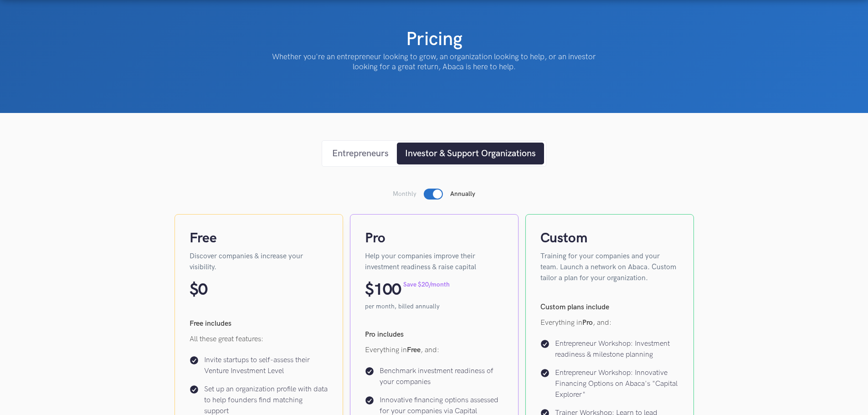 The image size is (868, 415). Describe the element at coordinates (210, 323) in the screenshot. I see `strong: Free includes` at that location.